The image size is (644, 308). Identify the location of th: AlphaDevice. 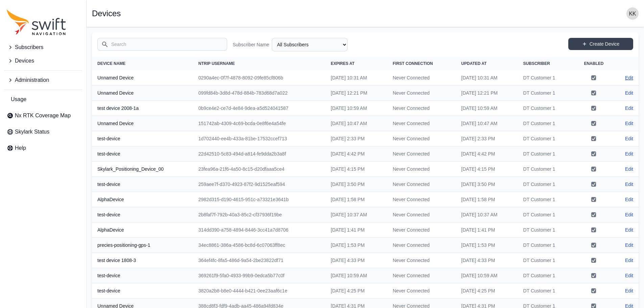
(142, 199).